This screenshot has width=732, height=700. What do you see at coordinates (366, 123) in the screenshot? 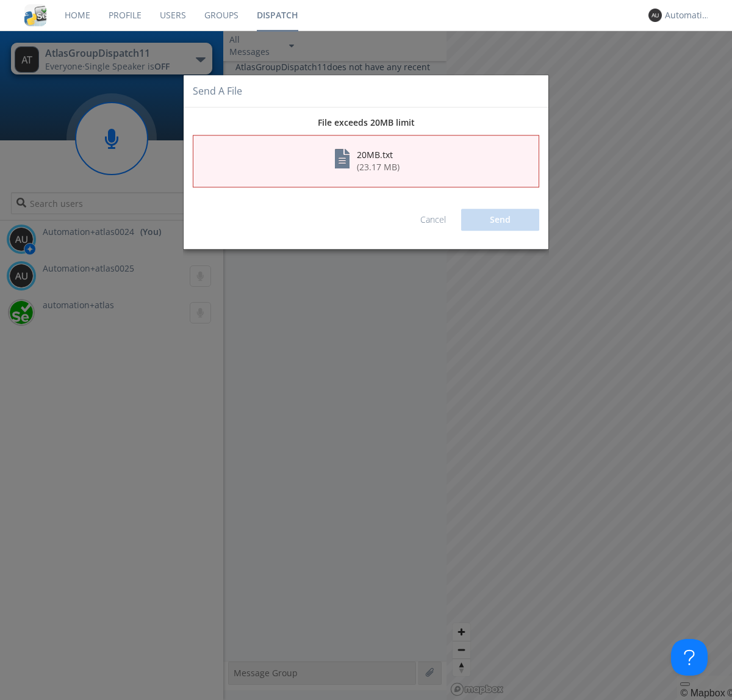
I see `b: File exceeds 20MB limit` at bounding box center [366, 123].